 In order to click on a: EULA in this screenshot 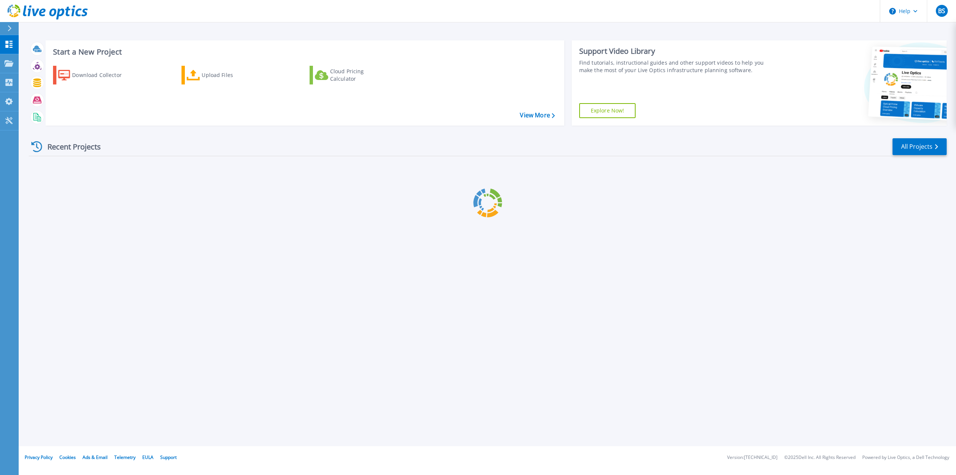, I will do `click(148, 457)`.